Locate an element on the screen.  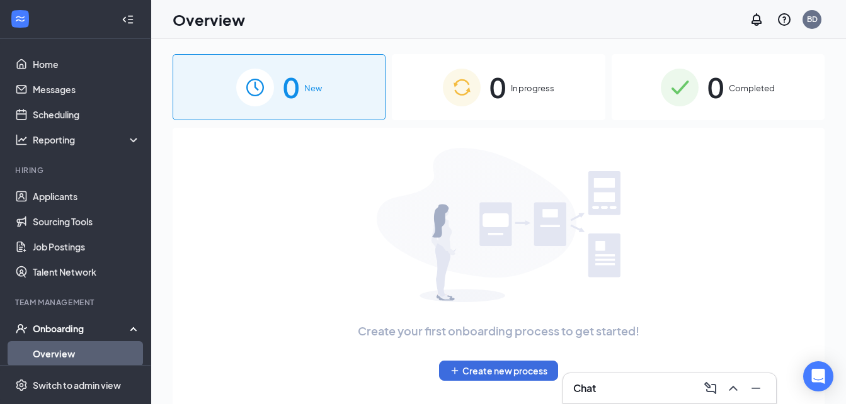
svg: Minimize is located at coordinates (756, 389).